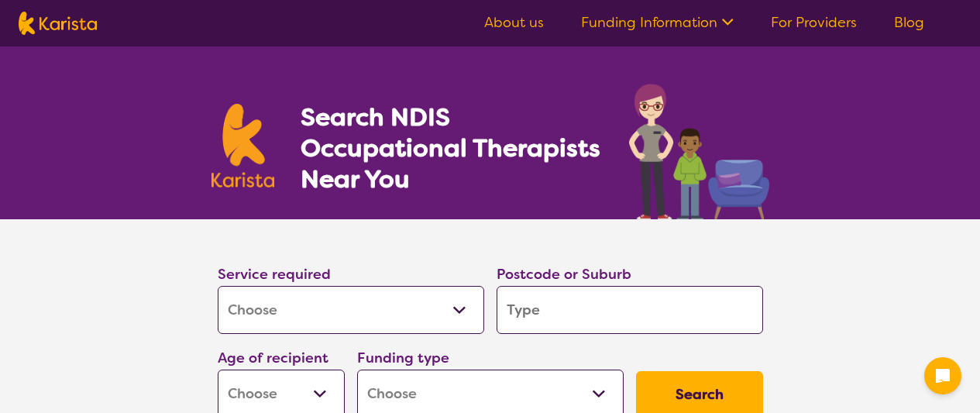 Image resolution: width=980 pixels, height=413 pixels. Describe the element at coordinates (657, 23) in the screenshot. I see `a: Funding Information` at that location.